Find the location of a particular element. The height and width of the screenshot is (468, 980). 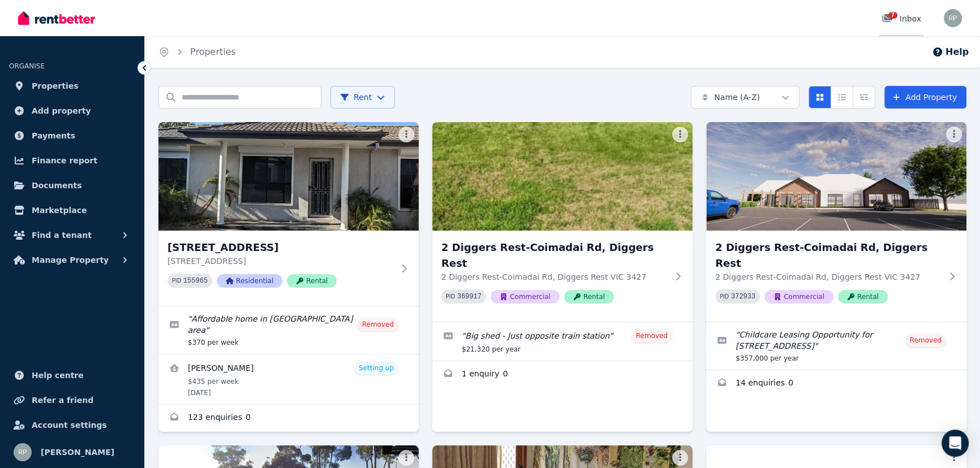

a: Refer a friend is located at coordinates (72, 401).